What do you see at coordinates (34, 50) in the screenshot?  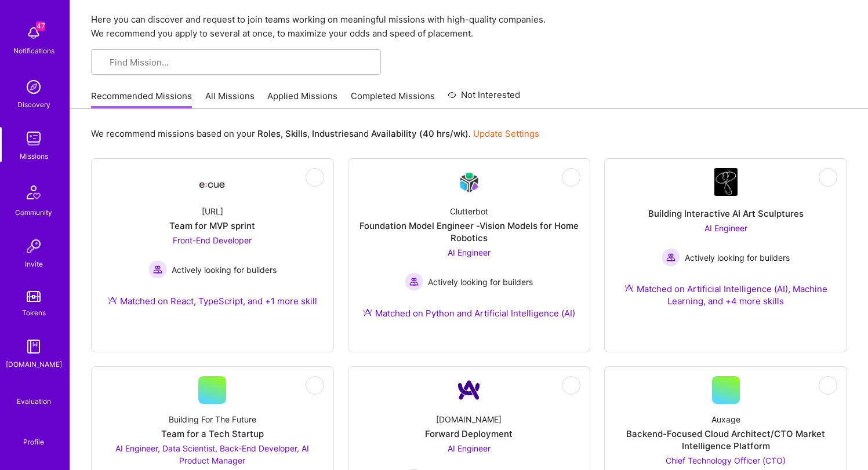 I see `div: Notifications` at bounding box center [34, 50].